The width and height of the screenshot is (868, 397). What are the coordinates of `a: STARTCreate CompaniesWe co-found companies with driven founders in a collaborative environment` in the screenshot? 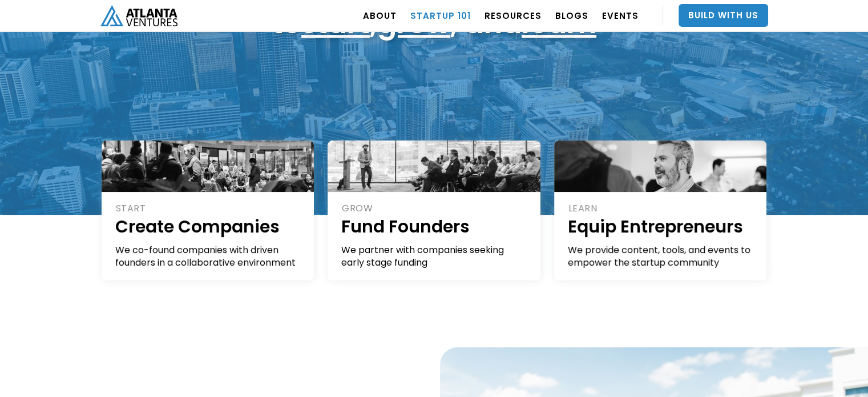 It's located at (207, 210).